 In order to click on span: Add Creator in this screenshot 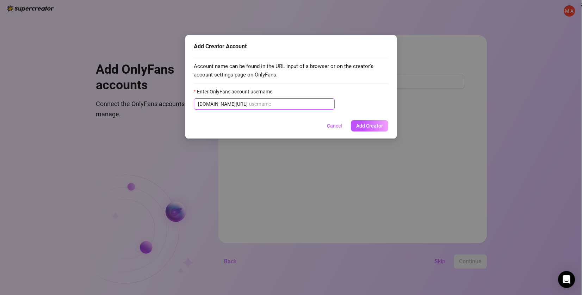, I will do `click(370, 126)`.